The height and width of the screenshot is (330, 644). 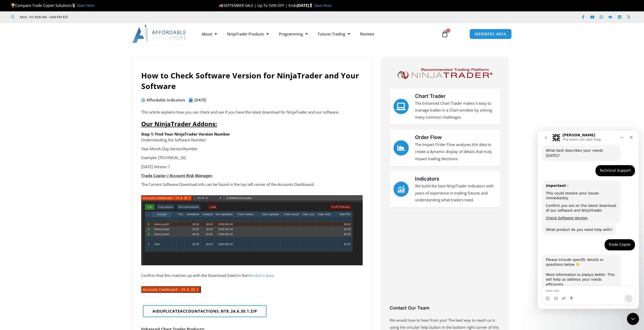 What do you see at coordinates (252, 140) in the screenshot?
I see `p: Understanding the Software Number:` at bounding box center [252, 140].